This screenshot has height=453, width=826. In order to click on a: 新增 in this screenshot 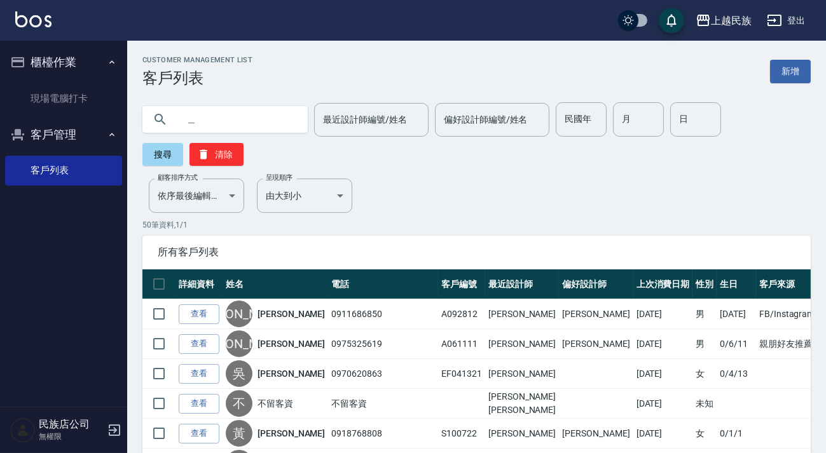, I will do `click(790, 71)`.